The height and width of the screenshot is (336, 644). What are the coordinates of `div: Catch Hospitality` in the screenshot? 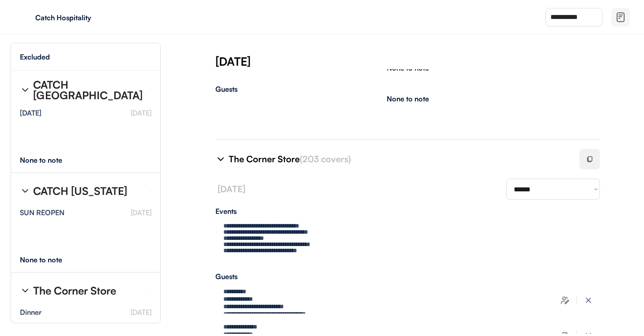 It's located at (91, 18).